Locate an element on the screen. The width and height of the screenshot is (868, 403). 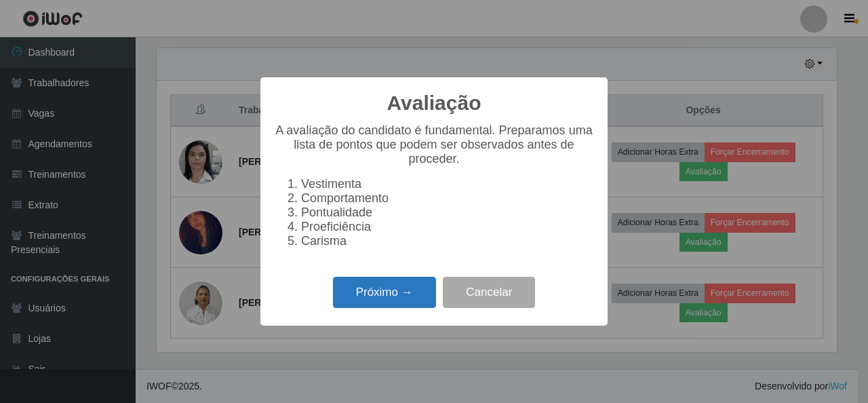
p: A avaliação do candidato é fundamental. Preparamos uma lista de pontos que podem ser observados a... is located at coordinates (434, 145).